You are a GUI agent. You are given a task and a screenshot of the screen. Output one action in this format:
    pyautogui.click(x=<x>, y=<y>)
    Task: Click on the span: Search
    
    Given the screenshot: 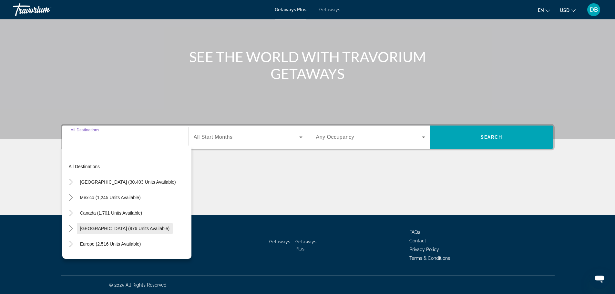 What is the action you would take?
    pyautogui.click(x=492, y=137)
    